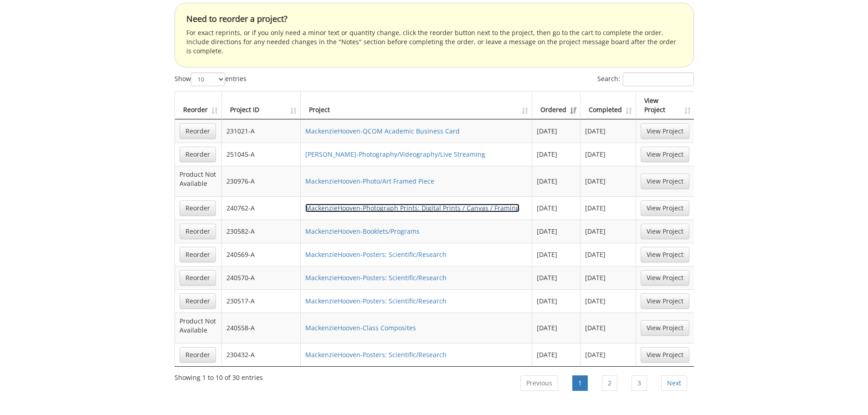 The image size is (868, 415). What do you see at coordinates (434, 19) in the screenshot?
I see `h4: Need to reorder a project?` at bounding box center [434, 19].